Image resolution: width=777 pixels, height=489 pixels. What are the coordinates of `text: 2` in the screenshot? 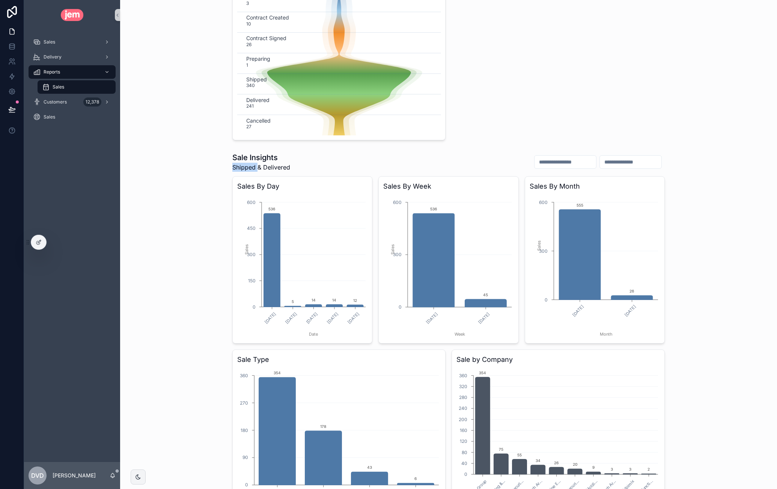 It's located at (648, 469).